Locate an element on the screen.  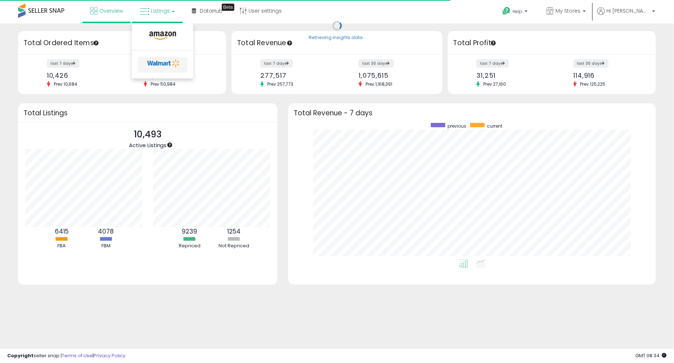
div: 43,932 is located at coordinates (178, 75).